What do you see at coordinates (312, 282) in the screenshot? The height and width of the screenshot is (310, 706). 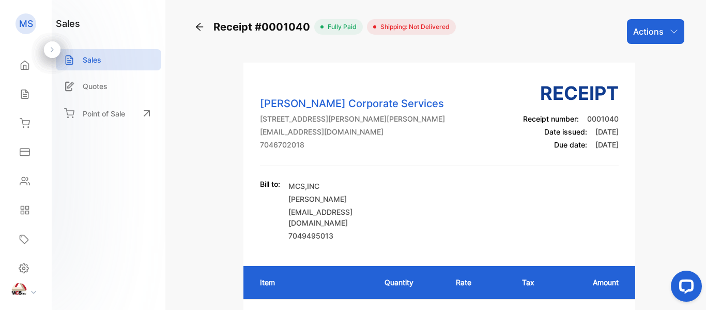 I see `p: Item` at bounding box center [312, 282].